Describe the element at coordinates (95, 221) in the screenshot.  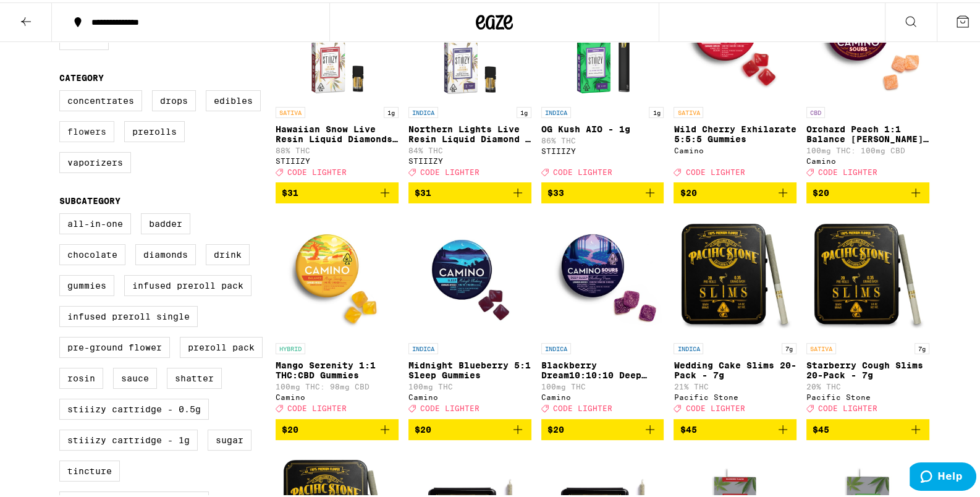
I see `label: All-In-One` at that location.